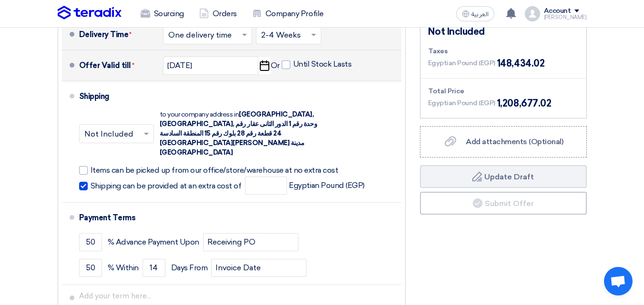 This screenshot has height=305, width=644. Describe the element at coordinates (162, 14) in the screenshot. I see `a: Sourcing` at that location.